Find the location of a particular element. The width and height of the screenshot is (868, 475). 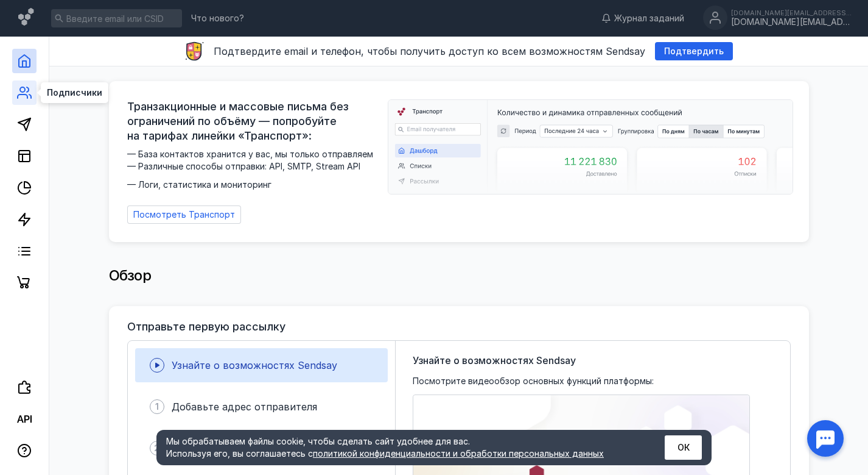

span: Подтвердите email и телефон, чтобы получить доступ ко всем возможностям Sendsay is located at coordinates (430, 51).